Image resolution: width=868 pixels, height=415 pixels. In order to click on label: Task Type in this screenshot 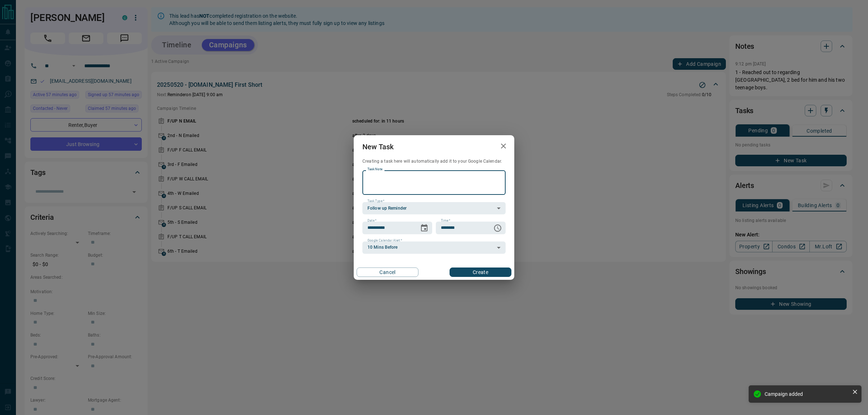, I will do `click(376, 201)`.